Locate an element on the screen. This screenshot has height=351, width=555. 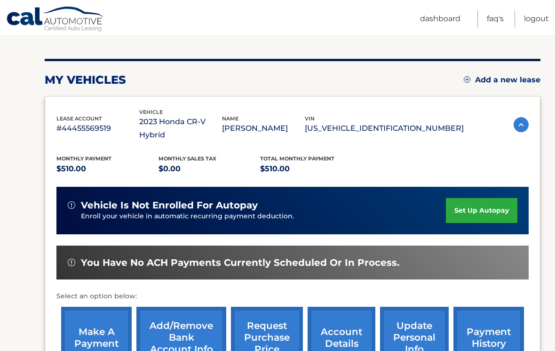
span: Monthly sales Tax is located at coordinates (187, 159).